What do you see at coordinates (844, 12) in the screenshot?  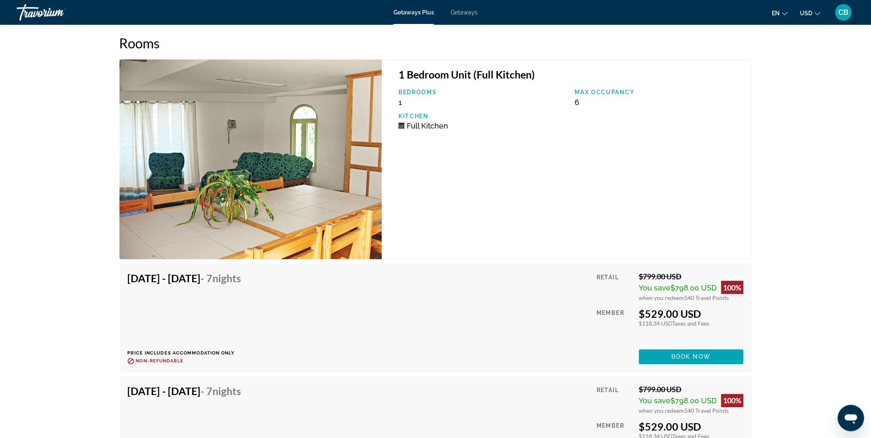 I see `button: User Menu` at bounding box center [844, 12].